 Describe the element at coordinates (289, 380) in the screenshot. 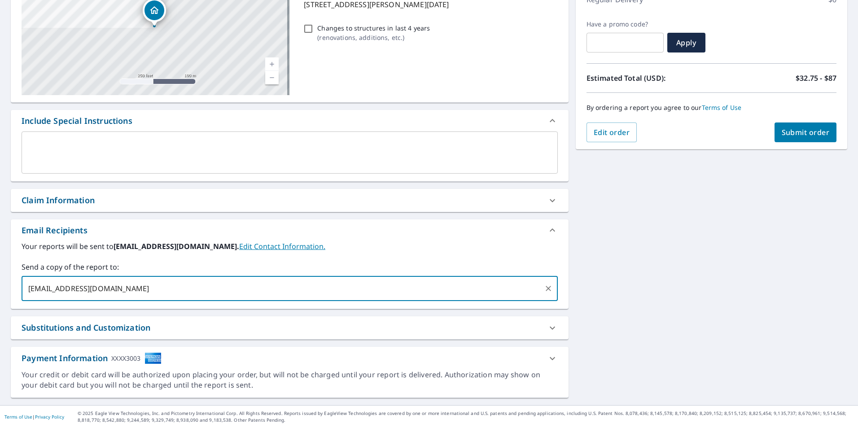

I see `div: Your credit or debit card will be authorized upon placing your order, but will not be charged unt...` at that location.